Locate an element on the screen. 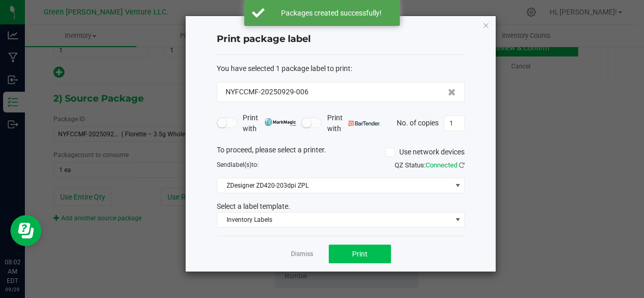  div: Packages created successfully! is located at coordinates (331, 13).